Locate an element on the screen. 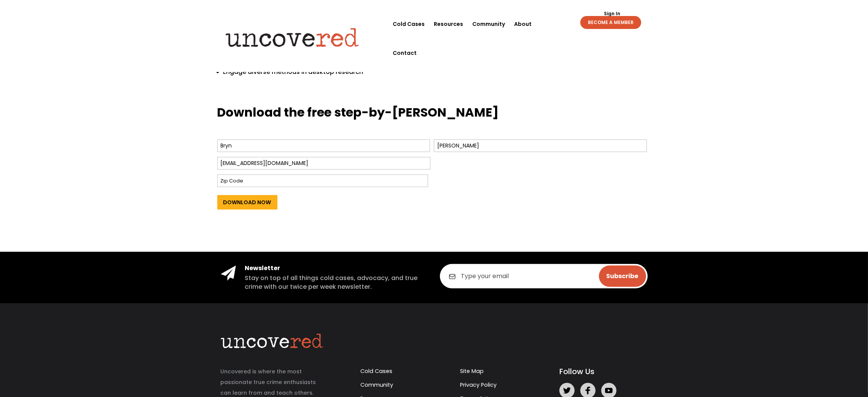 This screenshot has height=397, width=868. h5: Follow Us is located at coordinates (603, 371).